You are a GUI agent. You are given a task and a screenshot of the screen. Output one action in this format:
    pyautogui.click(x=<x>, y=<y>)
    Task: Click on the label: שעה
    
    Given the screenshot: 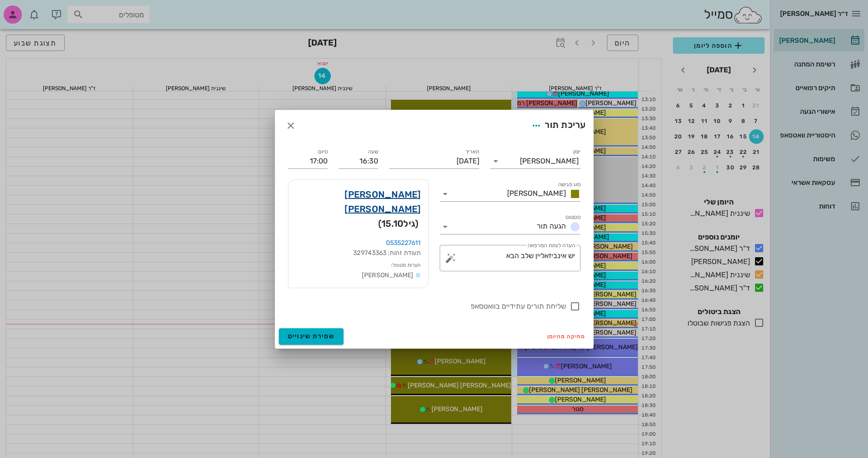 What is the action you would take?
    pyautogui.click(x=373, y=152)
    